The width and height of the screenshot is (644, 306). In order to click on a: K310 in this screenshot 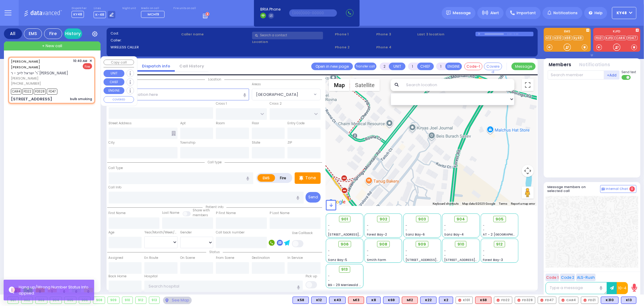, I will do `click(559, 38)`.